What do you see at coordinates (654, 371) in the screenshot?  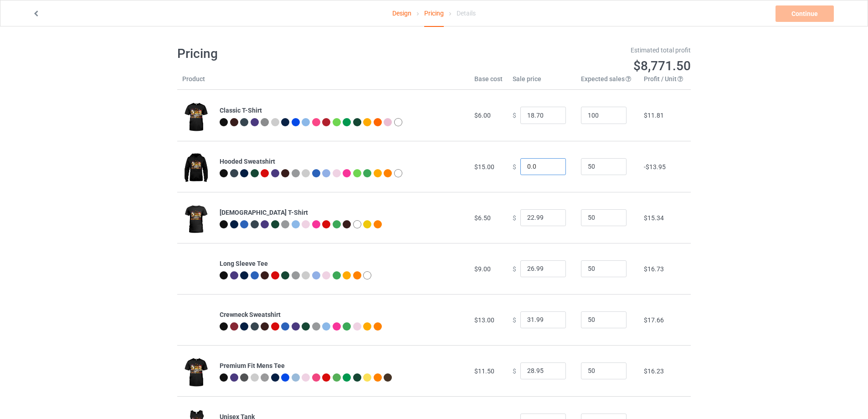 I see `span: $16.23` at bounding box center [654, 371].